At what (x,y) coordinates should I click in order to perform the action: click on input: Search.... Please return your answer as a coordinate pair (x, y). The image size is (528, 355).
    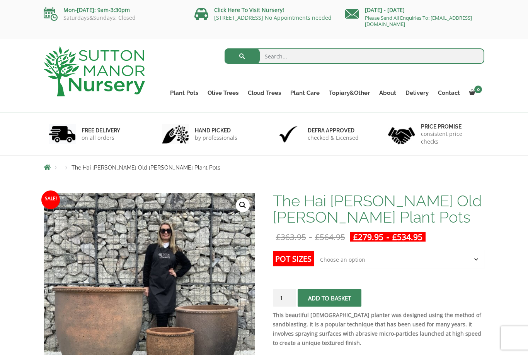
    Looking at the image, I should click on (355, 56).